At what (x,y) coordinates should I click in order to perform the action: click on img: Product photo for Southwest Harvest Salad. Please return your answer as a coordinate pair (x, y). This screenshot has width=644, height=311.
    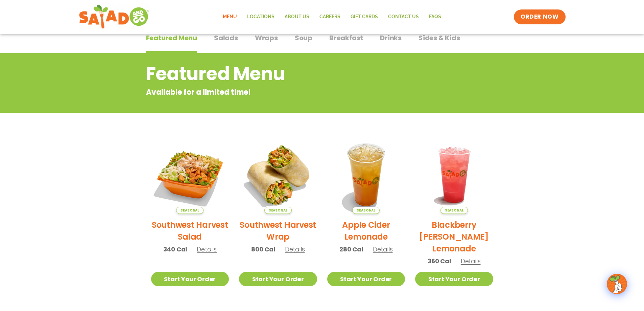
    Looking at the image, I should click on (190, 175).